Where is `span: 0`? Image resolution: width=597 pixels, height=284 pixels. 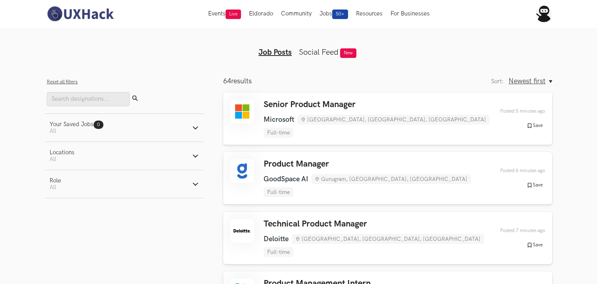
span: 0 is located at coordinates (98, 124).